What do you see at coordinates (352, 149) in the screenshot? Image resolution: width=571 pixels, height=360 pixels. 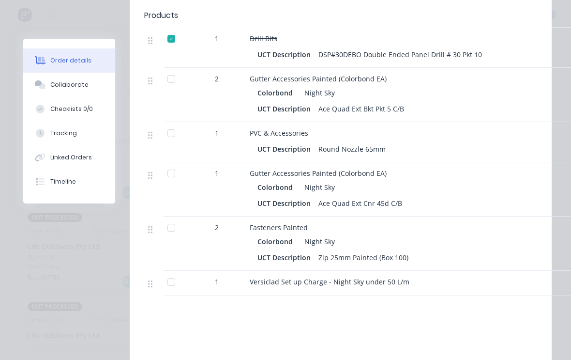 I see `div: Round Nozzle 65mm` at bounding box center [352, 149].